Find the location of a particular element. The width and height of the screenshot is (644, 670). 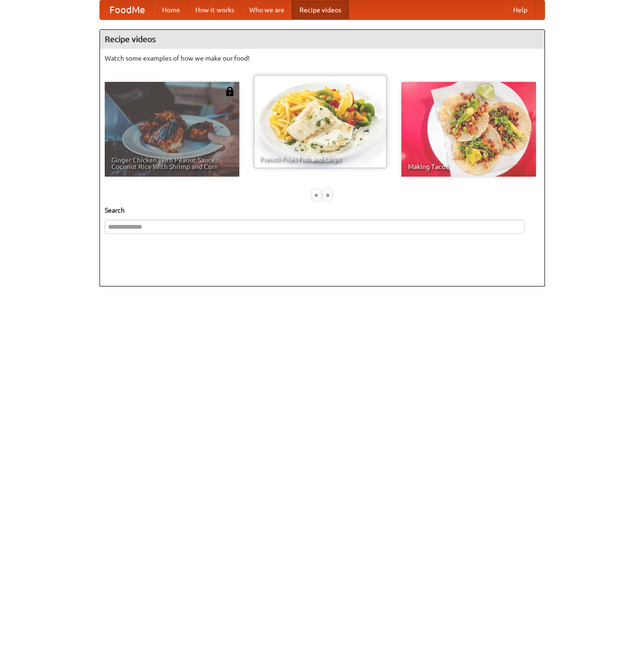

a: Recipe videos is located at coordinates (320, 10).